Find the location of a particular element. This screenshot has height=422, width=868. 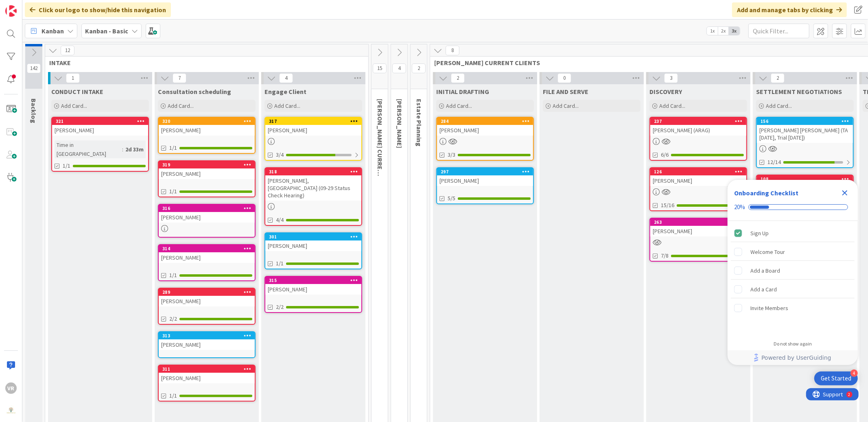

span: 3x is located at coordinates (734, 31).